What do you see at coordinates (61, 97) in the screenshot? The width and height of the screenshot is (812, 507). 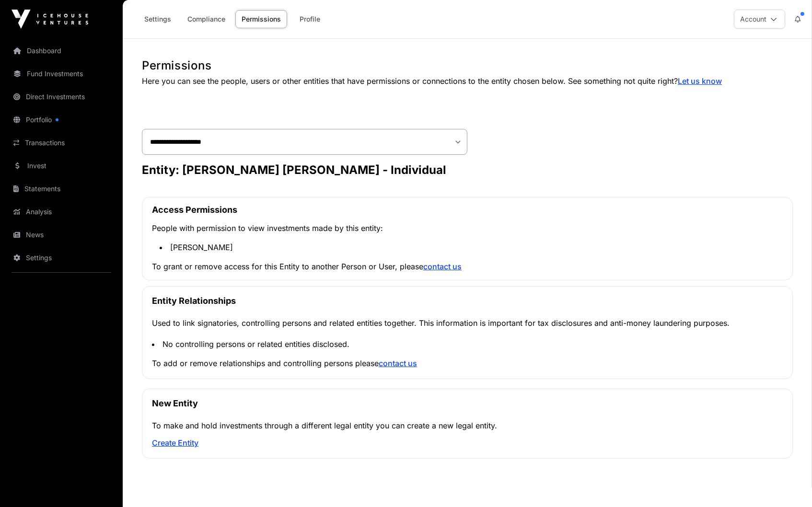 I see `a: Direct Investments` at bounding box center [61, 97].